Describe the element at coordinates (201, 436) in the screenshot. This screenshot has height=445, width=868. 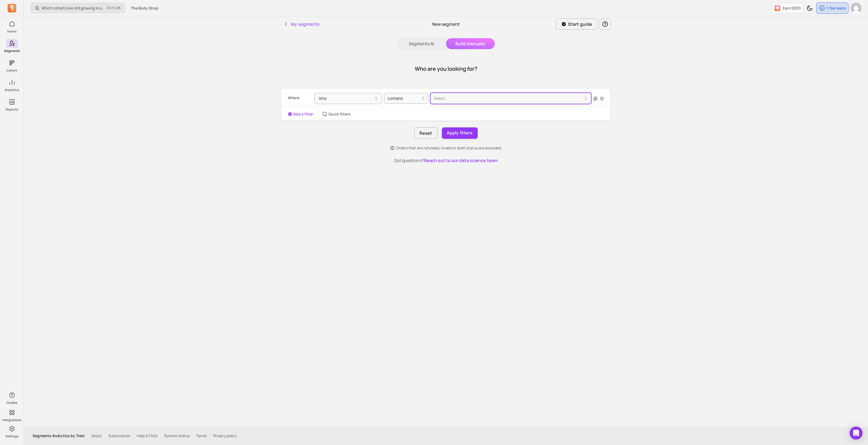
I see `a: Terms` at that location.